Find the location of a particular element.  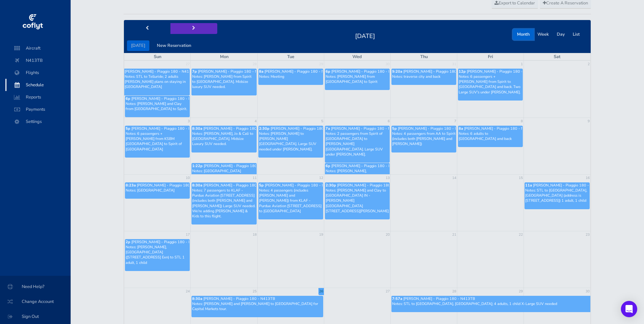

a: 20 is located at coordinates (388, 235).